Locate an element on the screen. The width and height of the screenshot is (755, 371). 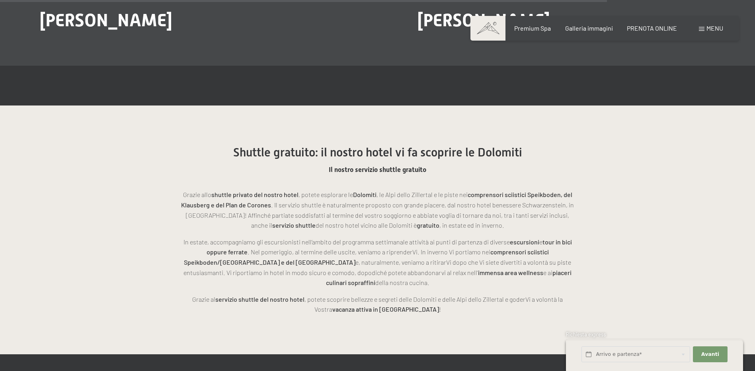
strong: escursioni is located at coordinates (524, 241).